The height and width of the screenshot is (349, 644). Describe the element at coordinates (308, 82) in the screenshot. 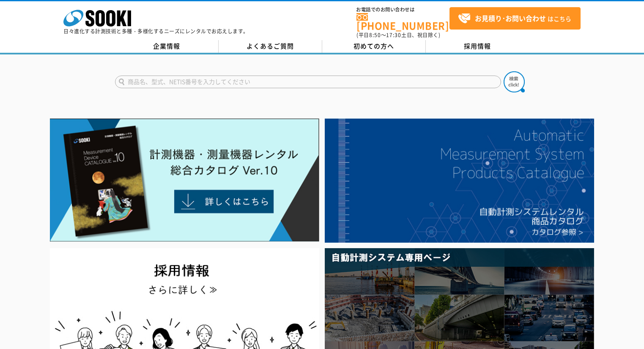

I see `input: 商品名、型式、NETIS番号を入力してください` at that location.